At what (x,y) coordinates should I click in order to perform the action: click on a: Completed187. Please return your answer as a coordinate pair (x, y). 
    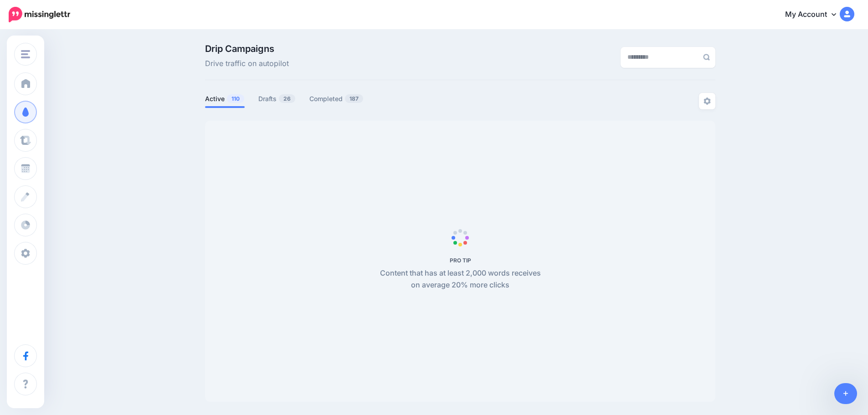
    Looking at the image, I should click on (337, 99).